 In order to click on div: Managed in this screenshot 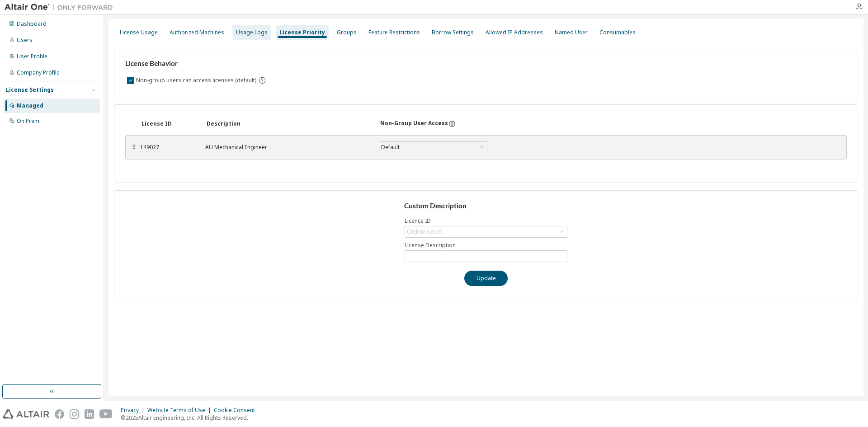, I will do `click(30, 106)`.